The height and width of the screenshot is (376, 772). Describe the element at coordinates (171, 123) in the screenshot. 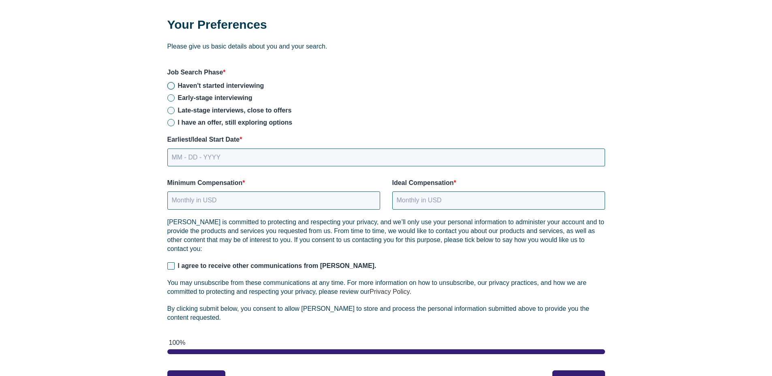

I see `input: I have an offer, still exploring options` at that location.